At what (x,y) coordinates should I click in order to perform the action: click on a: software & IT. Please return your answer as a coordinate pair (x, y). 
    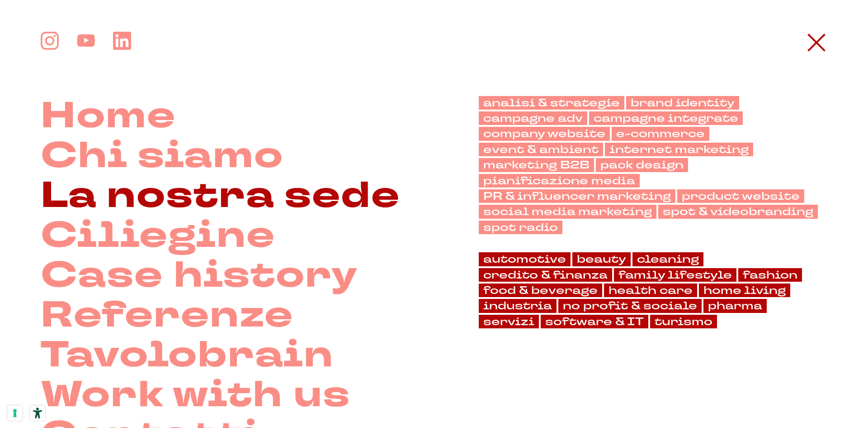
    Looking at the image, I should click on (595, 321).